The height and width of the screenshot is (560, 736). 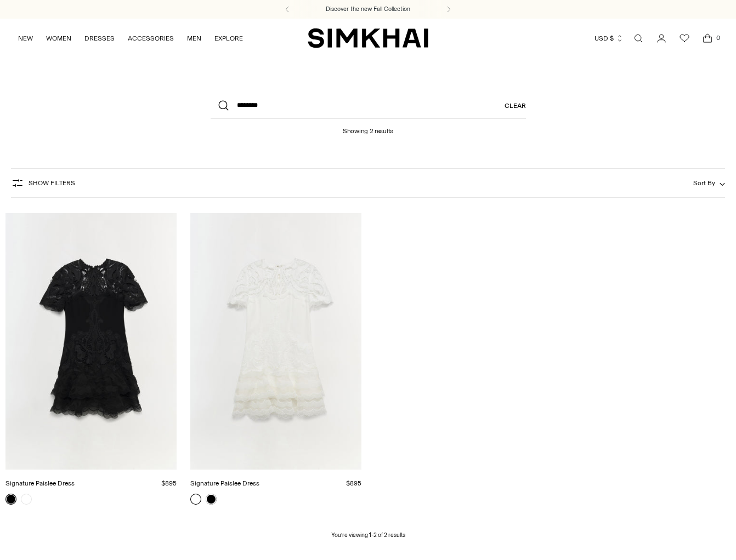 What do you see at coordinates (43, 183) in the screenshot?
I see `button: Show Filters` at bounding box center [43, 183].